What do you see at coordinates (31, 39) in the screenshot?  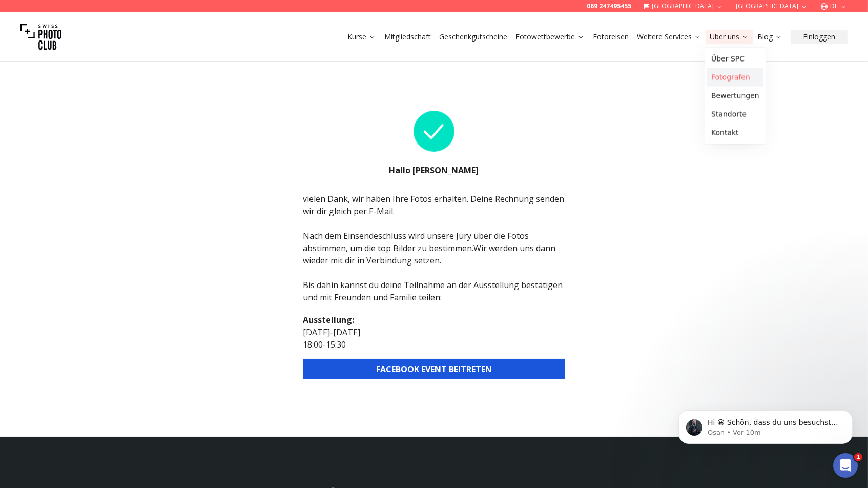 I see `img: Profile image for Osan` at bounding box center [31, 39].